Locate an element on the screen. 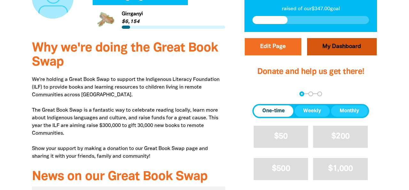  span: $50 is located at coordinates (281, 136).